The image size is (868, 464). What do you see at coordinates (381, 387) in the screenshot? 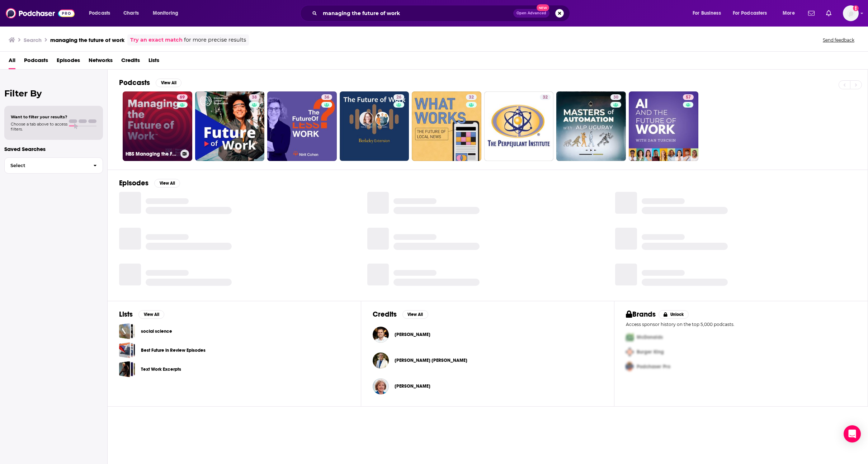
I see `img: Judith Monroe` at bounding box center [381, 387].